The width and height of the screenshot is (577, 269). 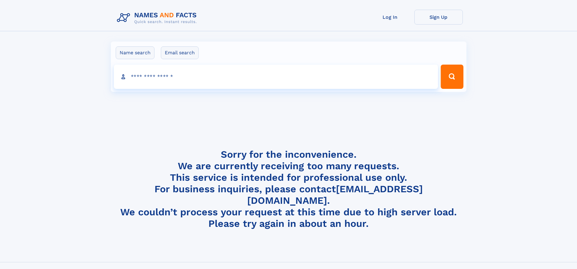 What do you see at coordinates (439, 17) in the screenshot?
I see `a: Sign Up` at bounding box center [439, 17].